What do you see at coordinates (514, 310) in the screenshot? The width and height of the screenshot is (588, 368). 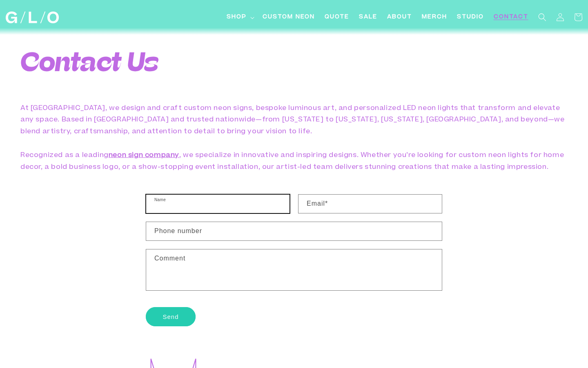 I see `div: Widget de chat` at bounding box center [514, 310].